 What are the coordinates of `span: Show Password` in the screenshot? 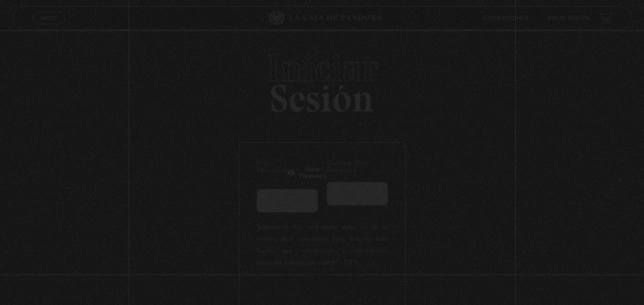 It's located at (313, 173).